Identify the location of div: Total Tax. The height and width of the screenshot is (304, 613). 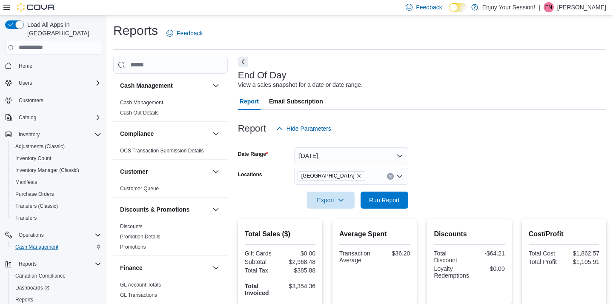
(262, 270).